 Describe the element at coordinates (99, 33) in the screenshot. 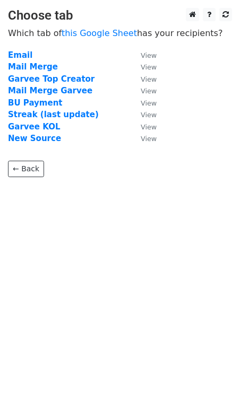

I see `a: this Google Sheet` at that location.